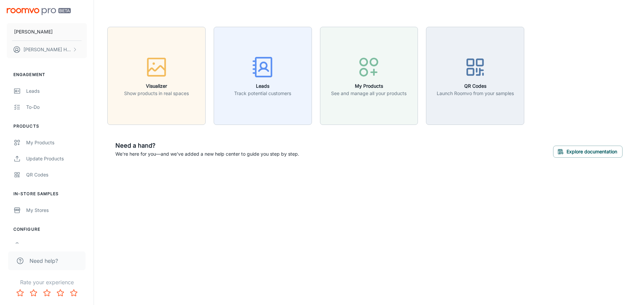 The image size is (644, 305). What do you see at coordinates (475, 86) in the screenshot?
I see `h6: QR Codes` at bounding box center [475, 86].